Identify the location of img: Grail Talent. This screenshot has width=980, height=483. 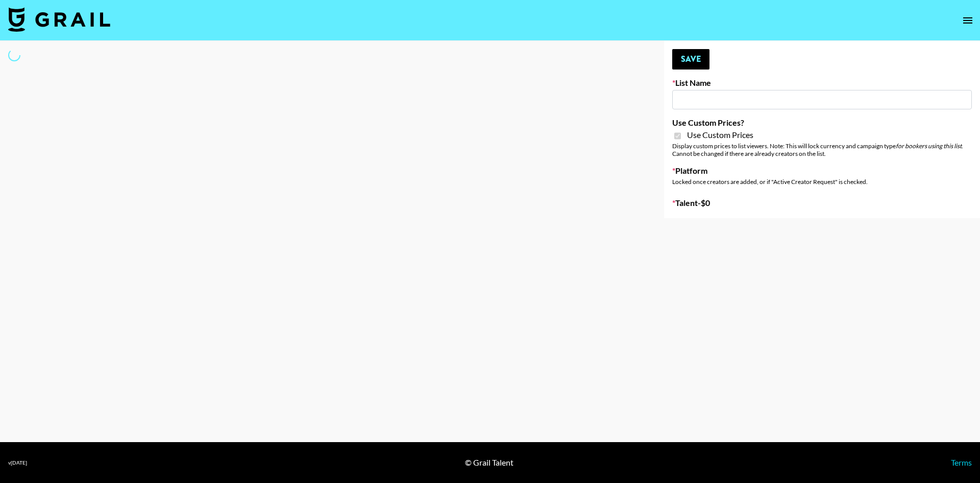
(60, 20).